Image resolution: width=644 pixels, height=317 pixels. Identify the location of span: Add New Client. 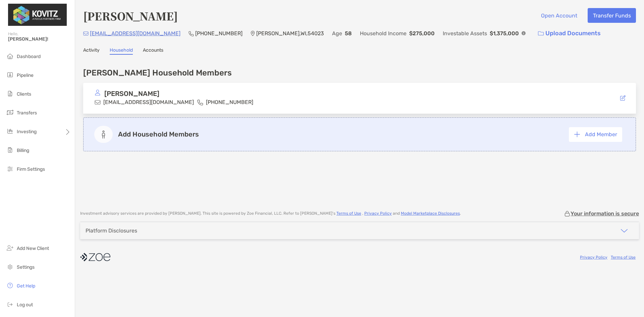
(33, 248).